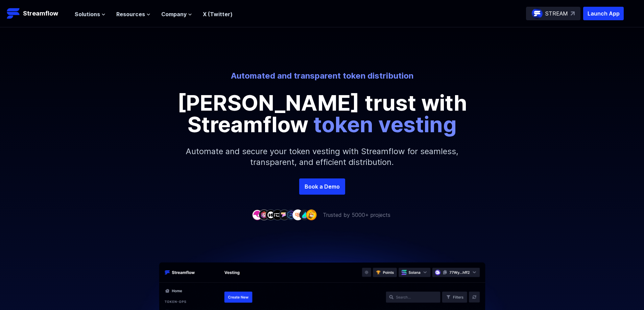 This screenshot has height=310, width=644. Describe the element at coordinates (556, 13) in the screenshot. I see `p: STREAM` at that location.